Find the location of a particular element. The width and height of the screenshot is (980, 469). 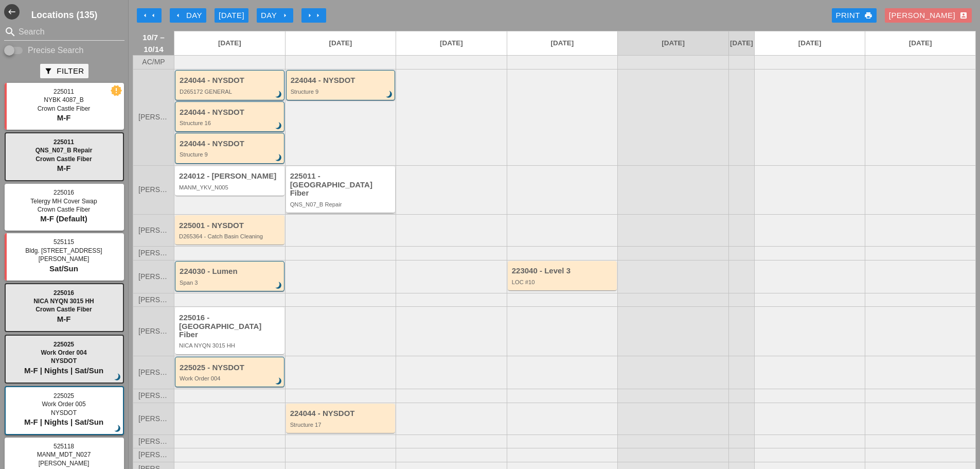

button: Shrink Sidebar is located at coordinates (12, 12).